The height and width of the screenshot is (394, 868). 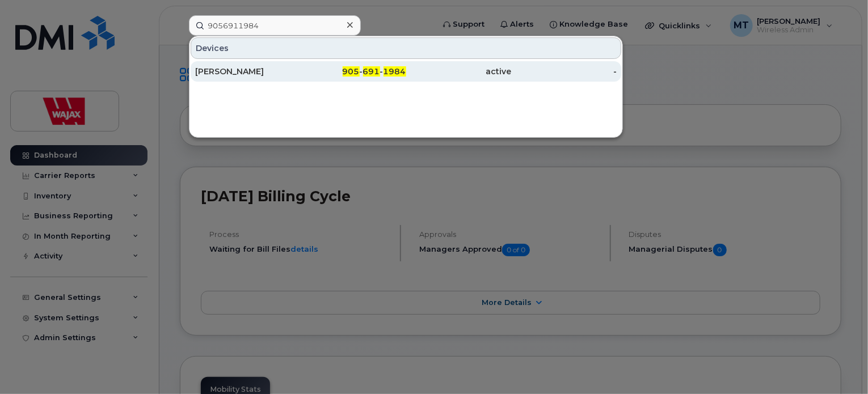 I want to click on span: 691, so click(x=371, y=72).